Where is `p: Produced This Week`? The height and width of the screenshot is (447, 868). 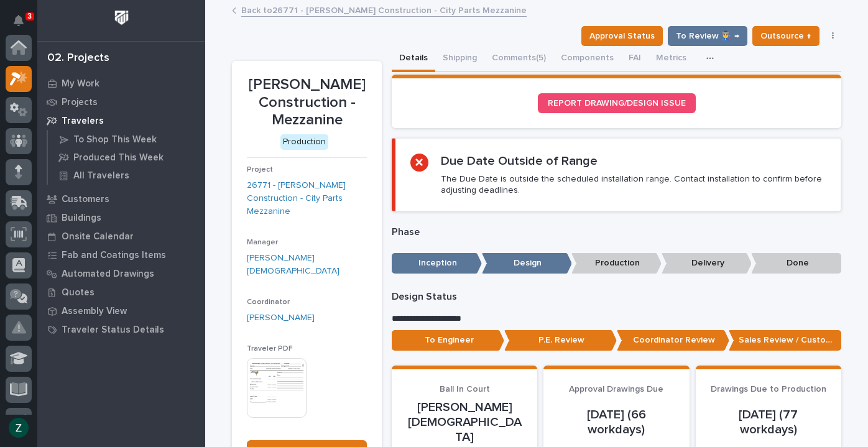
p: Produced This Week is located at coordinates (118, 158).